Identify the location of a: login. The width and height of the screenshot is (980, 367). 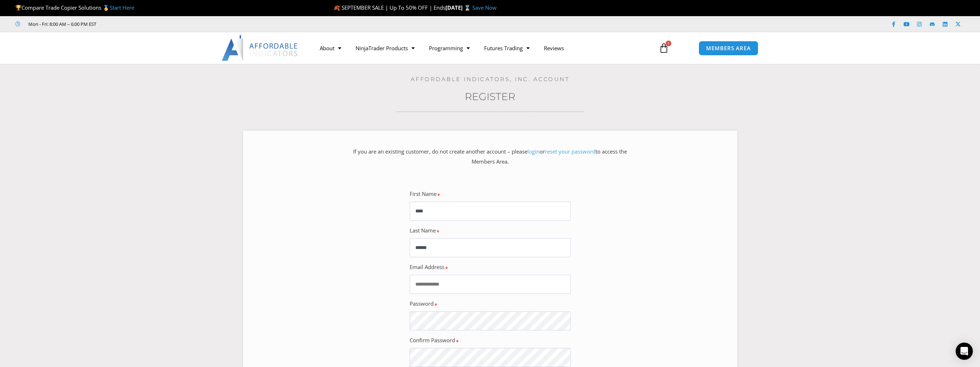
(533, 151).